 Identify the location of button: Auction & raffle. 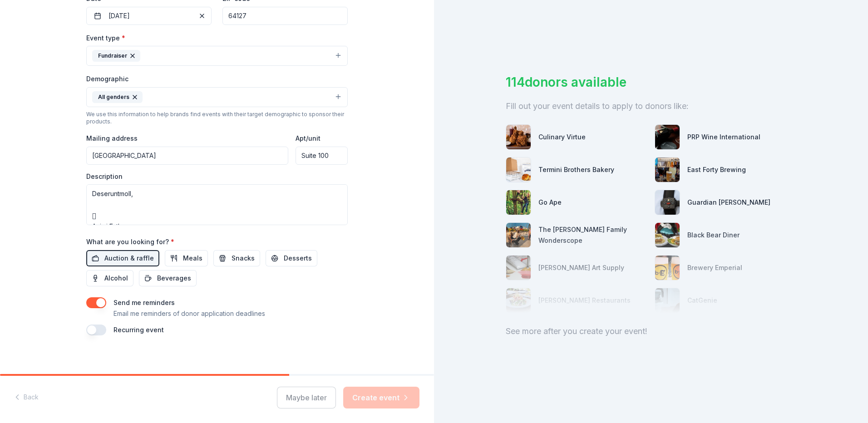
(123, 258).